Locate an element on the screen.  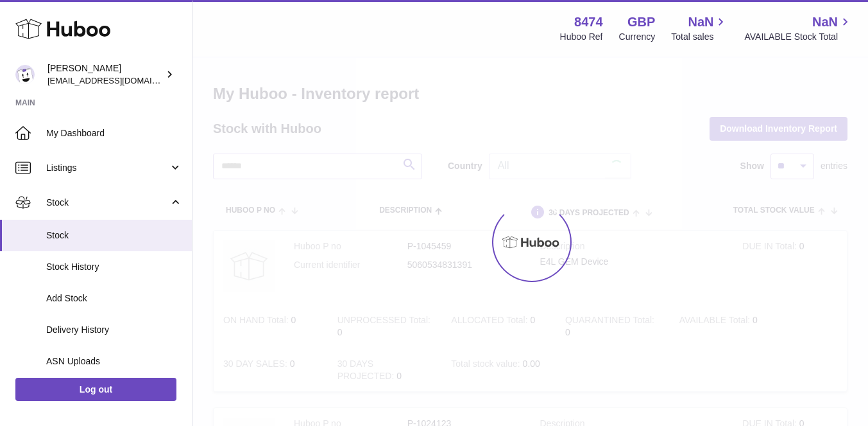
span: AVAILABLE Stock Total is located at coordinates (798, 37).